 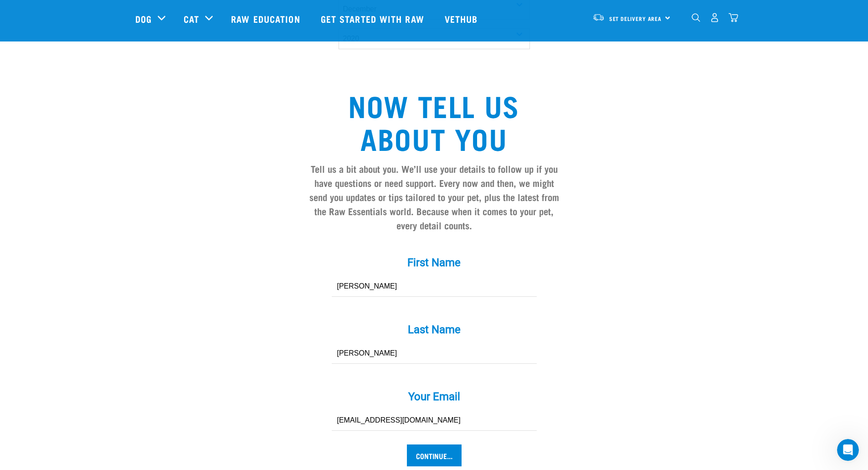 I want to click on label: Your Email, so click(x=434, y=396).